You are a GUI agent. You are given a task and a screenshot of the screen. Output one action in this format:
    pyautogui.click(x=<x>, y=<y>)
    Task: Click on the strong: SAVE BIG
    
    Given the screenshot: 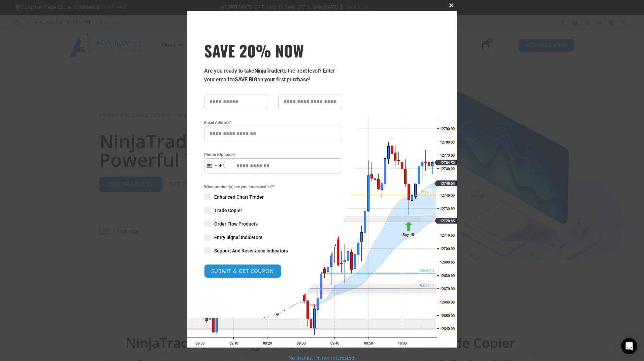 What is the action you would take?
    pyautogui.click(x=245, y=79)
    